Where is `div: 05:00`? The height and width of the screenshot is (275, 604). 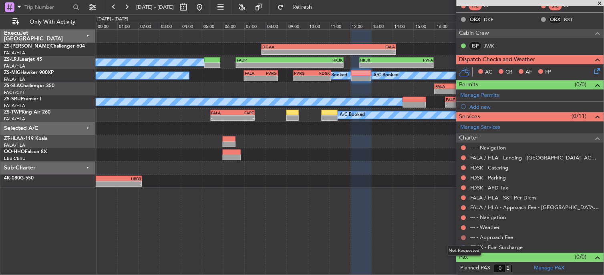 div: 05:00 is located at coordinates (212, 26).